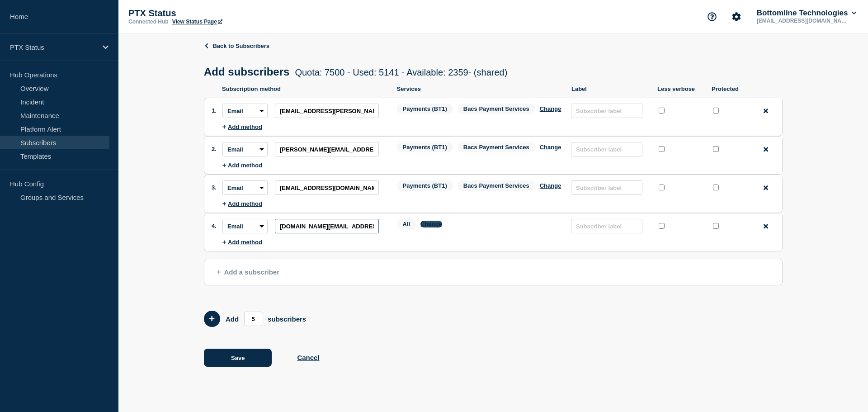 Image resolution: width=868 pixels, height=412 pixels. Describe the element at coordinates (305, 89) in the screenshot. I see `p: Subscription method` at that location.